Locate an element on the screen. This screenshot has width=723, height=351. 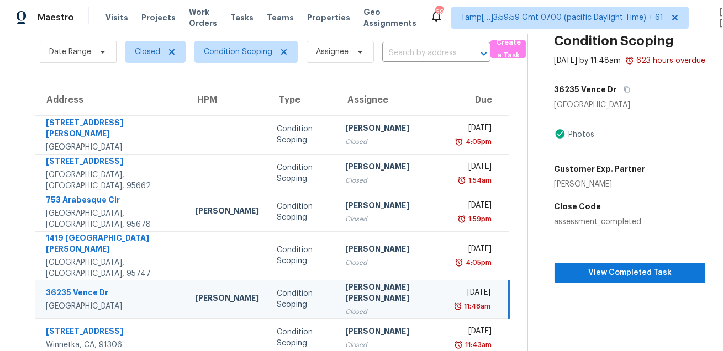
h5: Customer Exp. Partner is located at coordinates (600, 169).